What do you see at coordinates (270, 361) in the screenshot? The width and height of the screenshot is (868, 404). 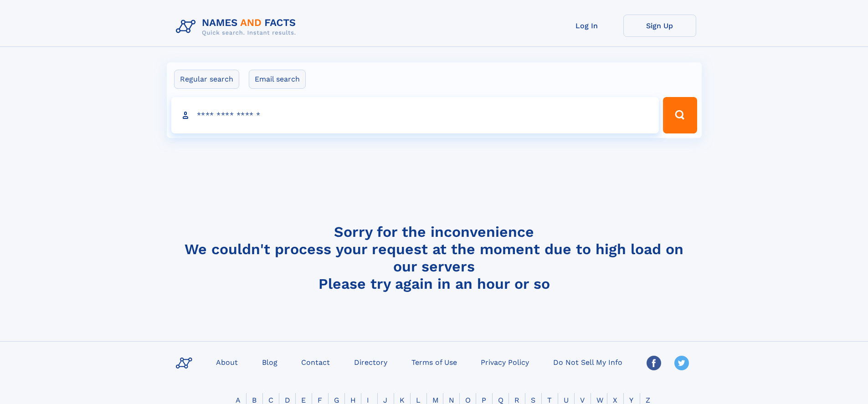 I see `a: Blog` at bounding box center [270, 361].